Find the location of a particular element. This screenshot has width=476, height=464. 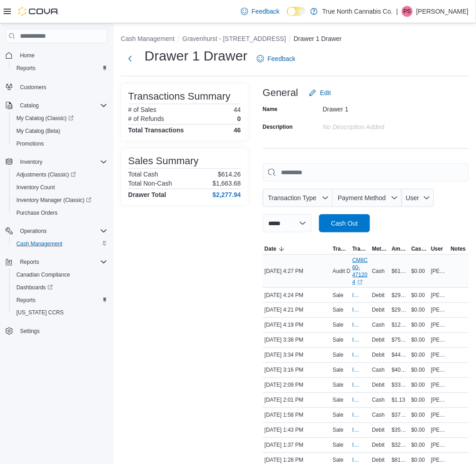

span: $120.60 is located at coordinates (400, 325).